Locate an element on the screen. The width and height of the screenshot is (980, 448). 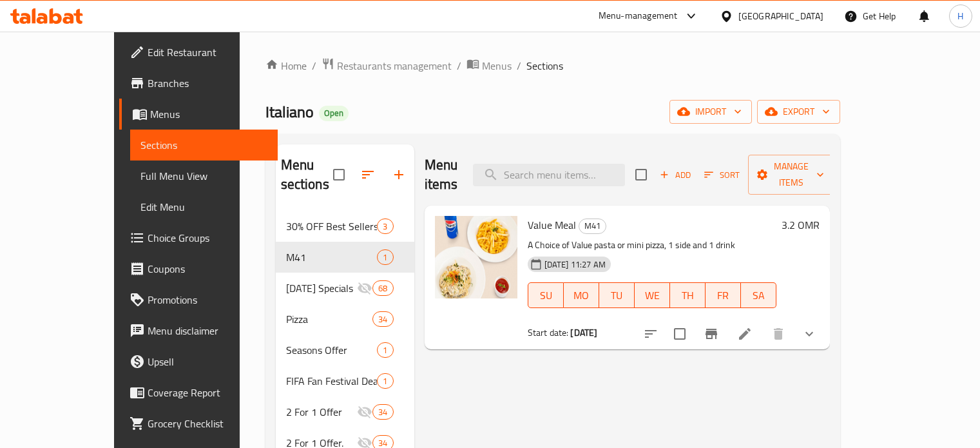
span: Italiano is located at coordinates (289, 111).